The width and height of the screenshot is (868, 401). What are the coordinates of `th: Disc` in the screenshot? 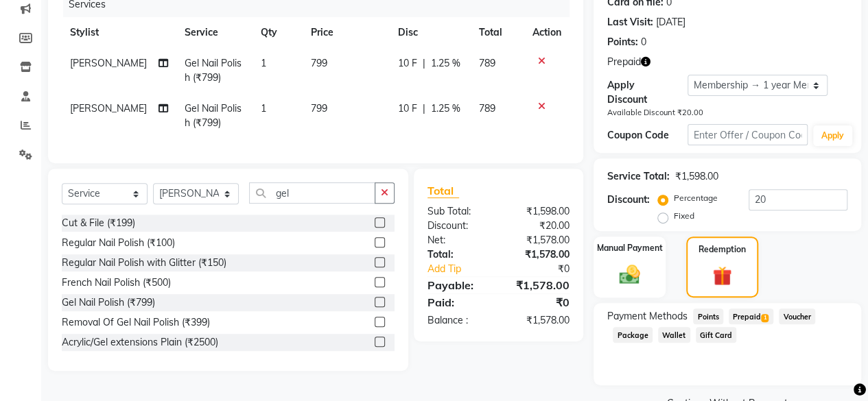 It's located at (430, 33).